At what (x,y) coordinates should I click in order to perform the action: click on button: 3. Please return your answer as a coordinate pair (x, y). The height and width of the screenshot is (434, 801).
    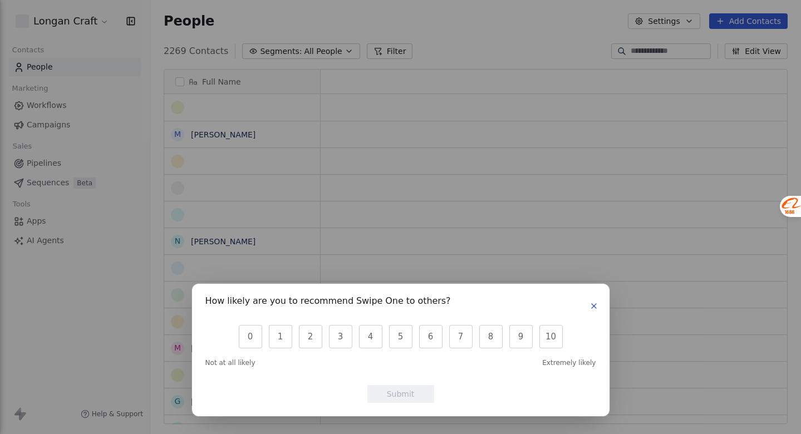
    Looking at the image, I should click on (341, 337).